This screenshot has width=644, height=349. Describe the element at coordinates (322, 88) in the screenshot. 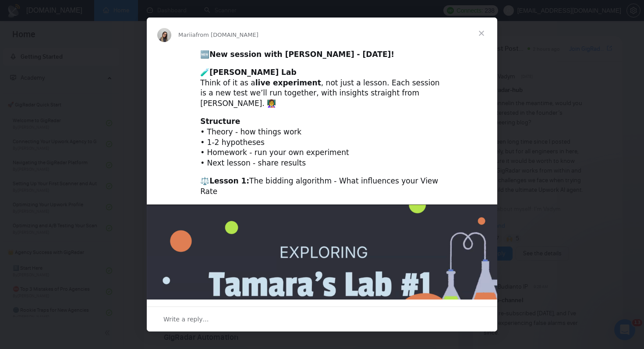

I see `div: 🧪 Think of it as a , not just a lesson. Each session is a new test we’ll run together, with insig...` at that location.